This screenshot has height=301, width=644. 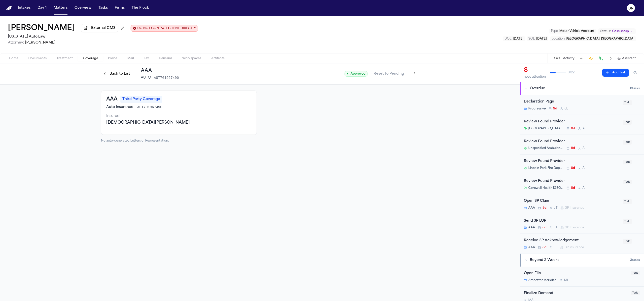 I want to click on a: Overview, so click(x=83, y=8).